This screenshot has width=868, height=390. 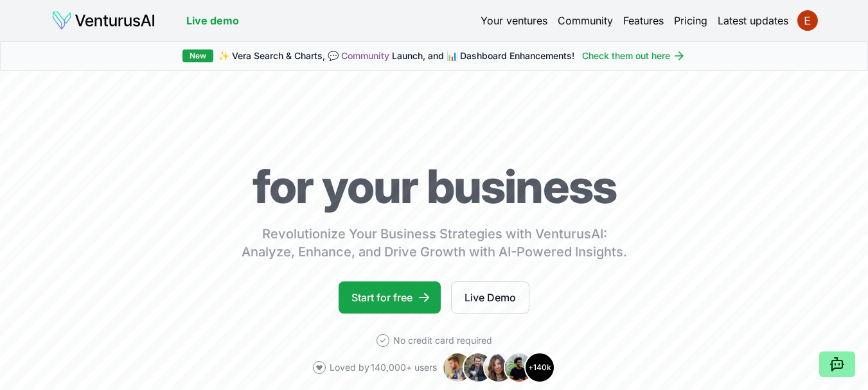 I want to click on a: Your ventures, so click(x=514, y=21).